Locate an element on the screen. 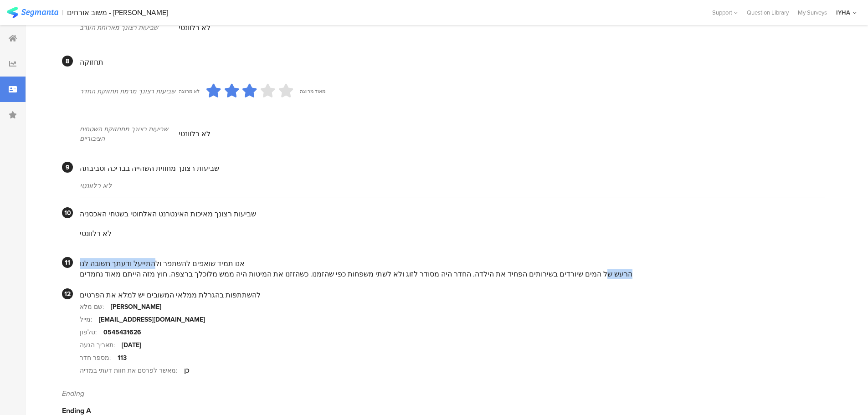  img: segmanta logo is located at coordinates (32, 12).